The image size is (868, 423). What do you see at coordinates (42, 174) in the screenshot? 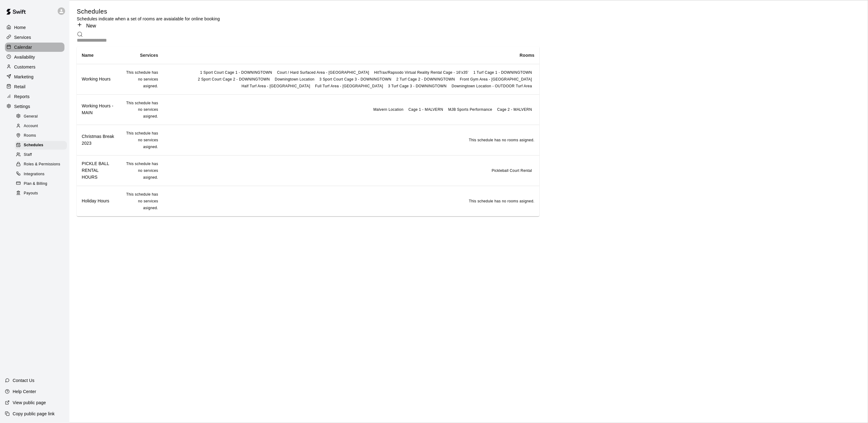
I see `a: Integrations` at bounding box center [42, 174].